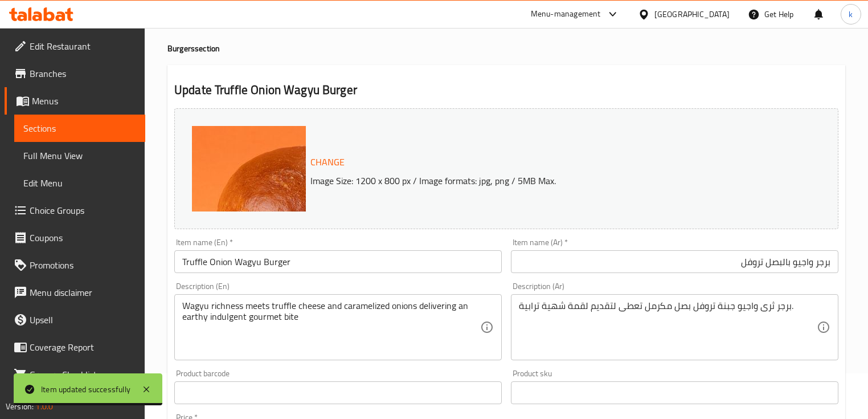 The width and height of the screenshot is (868, 419). What do you see at coordinates (668, 328) in the screenshot?
I see `textarea: برجر ثرى واجيو جبنة تروفل بصل مكرمل تعطى لتقديم لقمة شهية ترابية.` at bounding box center [668, 328].